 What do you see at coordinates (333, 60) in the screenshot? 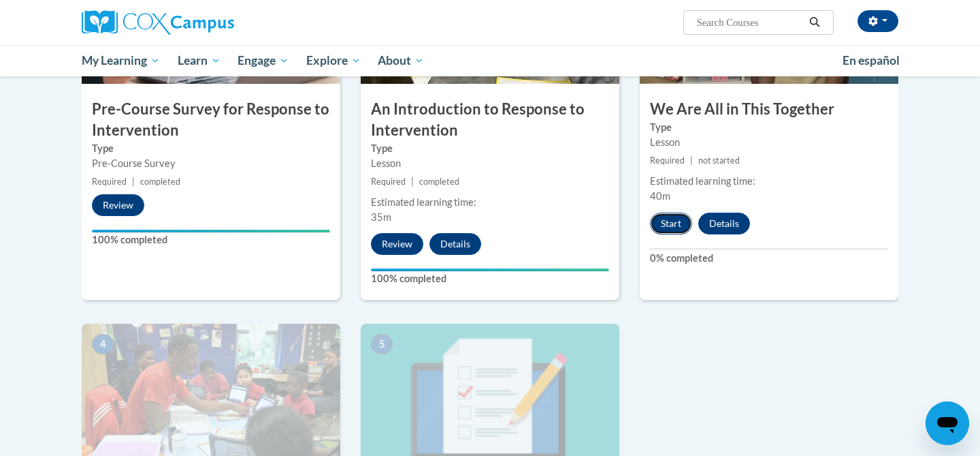
I see `span: Explore` at bounding box center [333, 60].